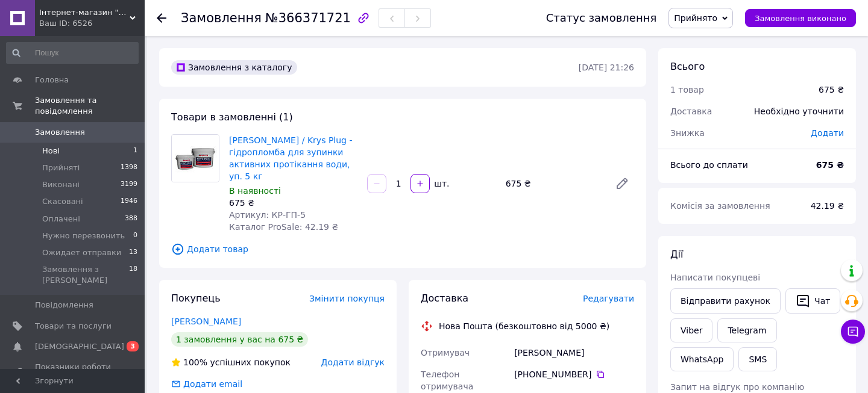 The height and width of the screenshot is (393, 868). What do you see at coordinates (135, 151) in the screenshot?
I see `span: 1` at bounding box center [135, 151].